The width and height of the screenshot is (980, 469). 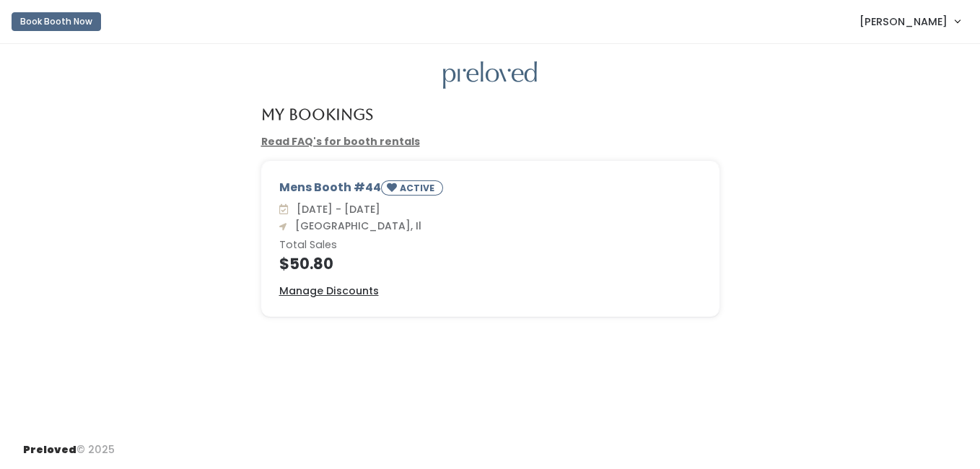 What do you see at coordinates (341, 141) in the screenshot?
I see `a: Read FAQ's for booth rentals` at bounding box center [341, 141].